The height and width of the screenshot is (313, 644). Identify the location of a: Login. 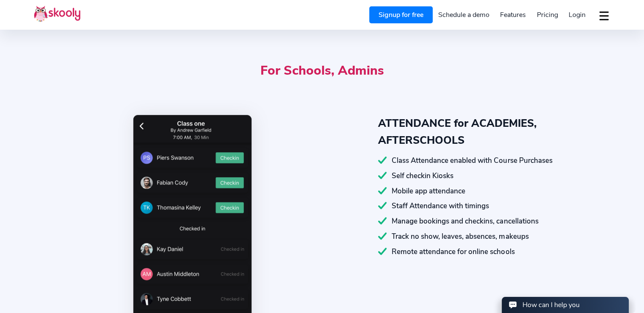
(577, 15).